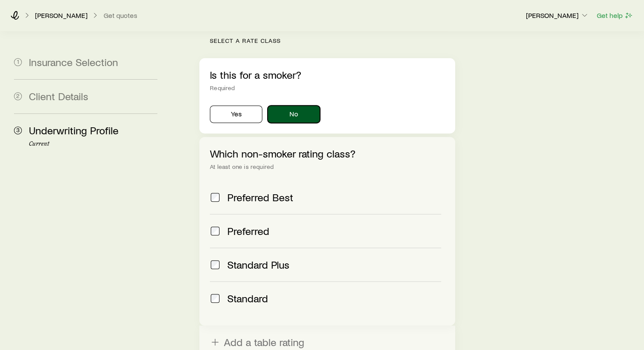 The width and height of the screenshot is (644, 350). What do you see at coordinates (74, 62) in the screenshot?
I see `span: Insurance Selection` at bounding box center [74, 62].